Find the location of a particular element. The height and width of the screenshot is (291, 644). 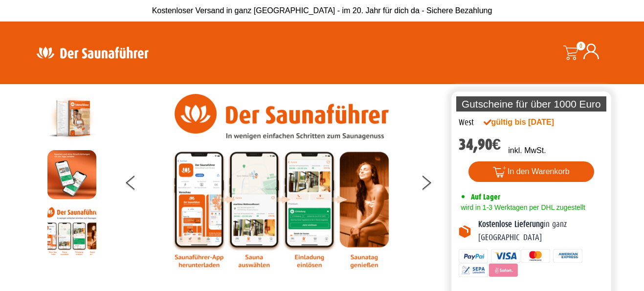

button: In den Warenkorb is located at coordinates (531, 172).